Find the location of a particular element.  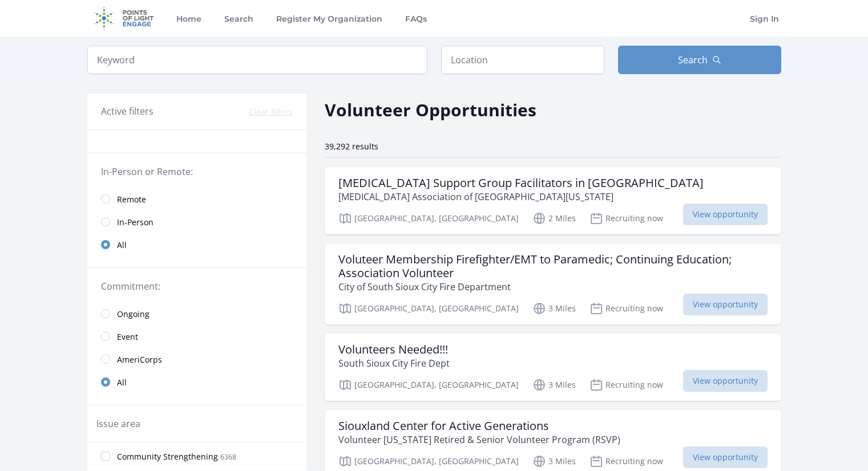

button: Search is located at coordinates (700, 60).